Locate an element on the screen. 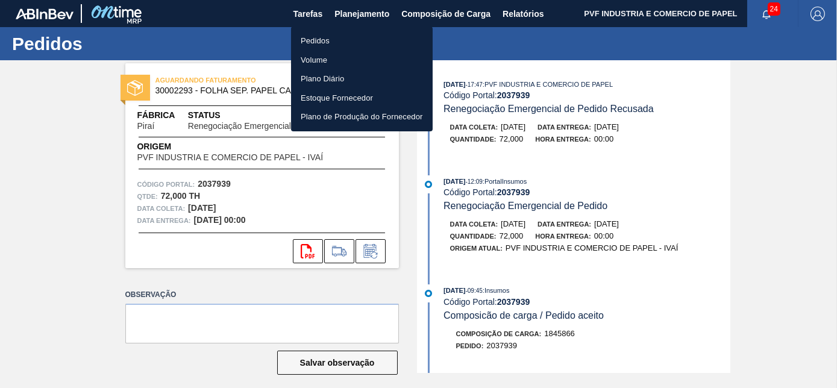 Image resolution: width=837 pixels, height=388 pixels. li: Plano Diário is located at coordinates (362, 79).